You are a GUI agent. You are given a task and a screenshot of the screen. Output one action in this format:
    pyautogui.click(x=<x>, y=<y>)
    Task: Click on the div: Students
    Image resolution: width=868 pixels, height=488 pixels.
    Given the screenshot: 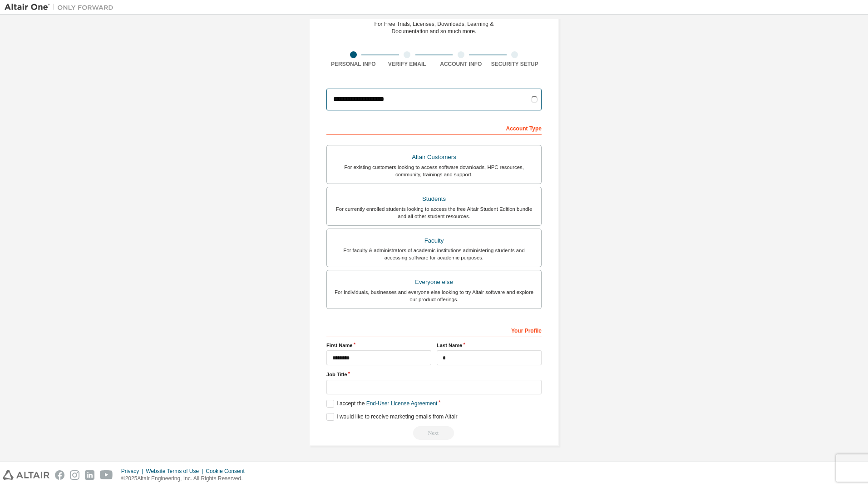 What is the action you would take?
    pyautogui.click(x=434, y=199)
    